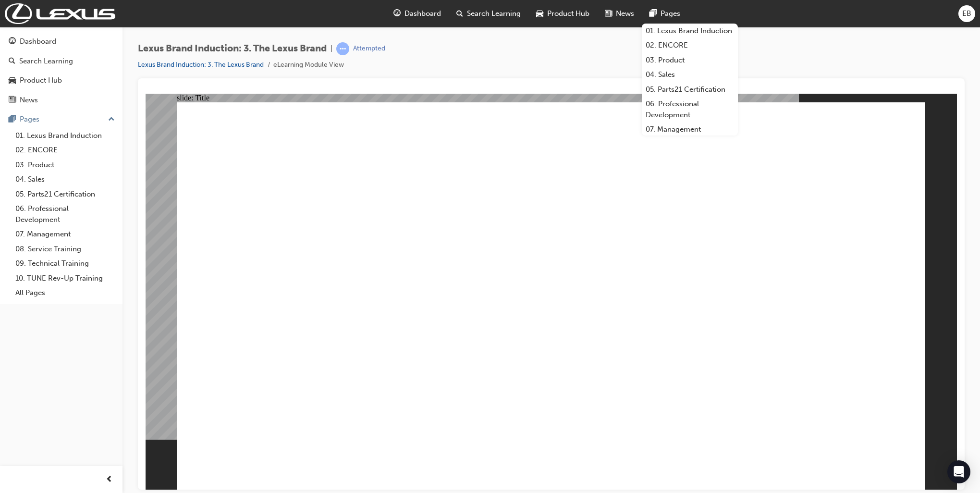 This screenshot has height=493, width=980. I want to click on span: learningRecordVerb_ATTEMPT-icon, so click(342, 49).